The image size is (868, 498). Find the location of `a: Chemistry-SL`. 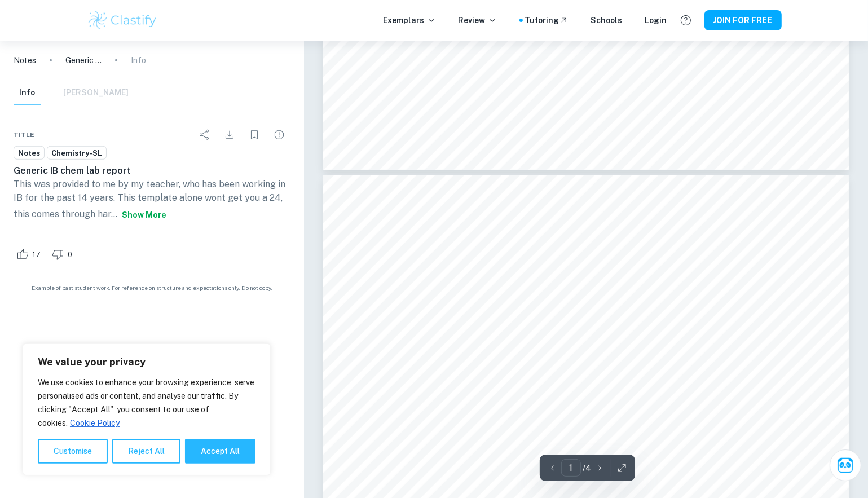

a: Chemistry-SL is located at coordinates (77, 153).